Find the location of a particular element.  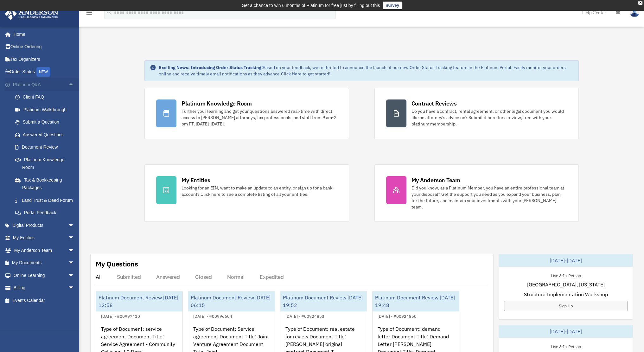

div: NEW is located at coordinates (44, 72).